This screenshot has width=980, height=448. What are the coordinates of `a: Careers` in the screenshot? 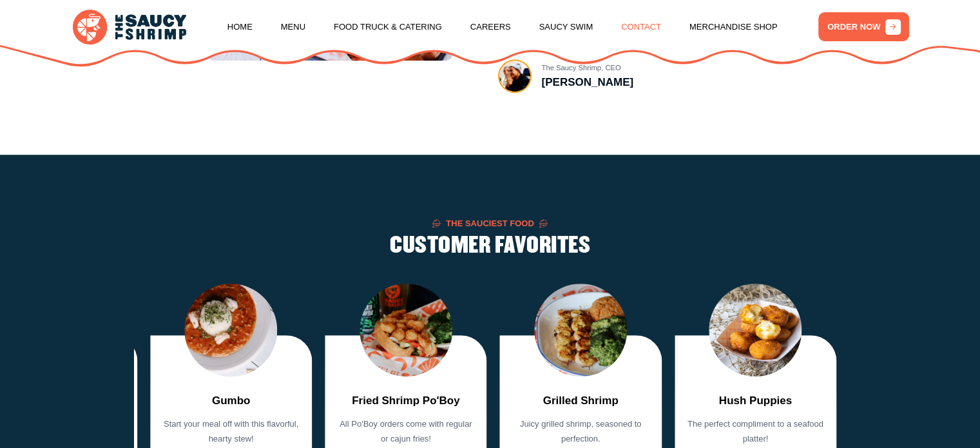 It's located at (491, 27).